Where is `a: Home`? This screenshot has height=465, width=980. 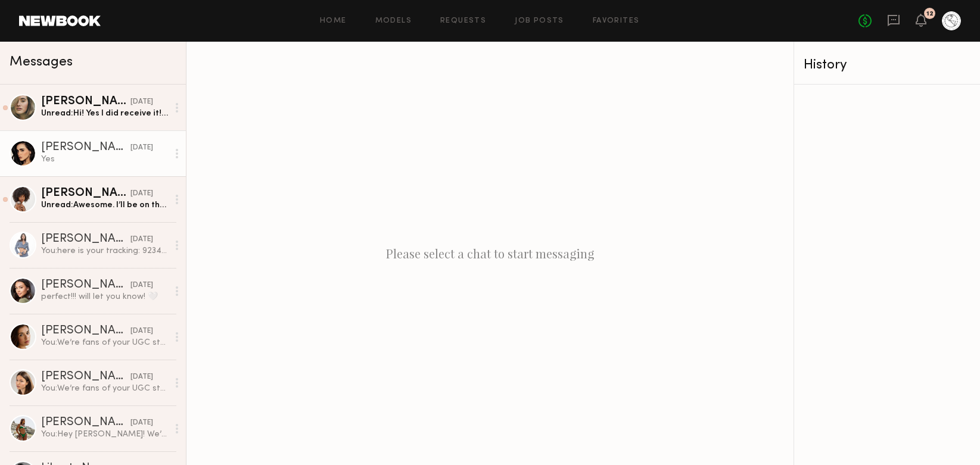
a: Home is located at coordinates (333, 21).